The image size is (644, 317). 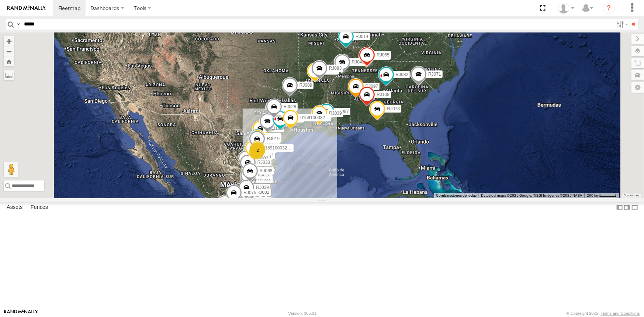 What do you see at coordinates (256, 152) in the screenshot?
I see `div: 6` at bounding box center [256, 152].